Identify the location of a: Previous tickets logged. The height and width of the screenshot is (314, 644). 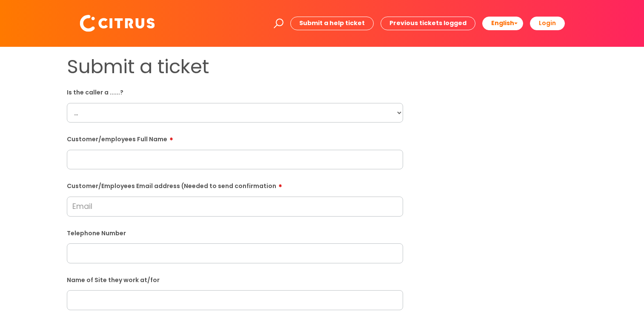
(427, 23).